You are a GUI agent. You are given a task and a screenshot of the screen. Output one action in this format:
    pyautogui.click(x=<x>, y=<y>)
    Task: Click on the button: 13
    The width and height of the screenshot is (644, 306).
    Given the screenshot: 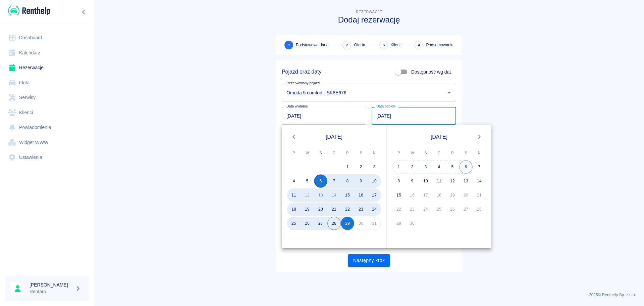 What is the action you would take?
    pyautogui.click(x=466, y=181)
    